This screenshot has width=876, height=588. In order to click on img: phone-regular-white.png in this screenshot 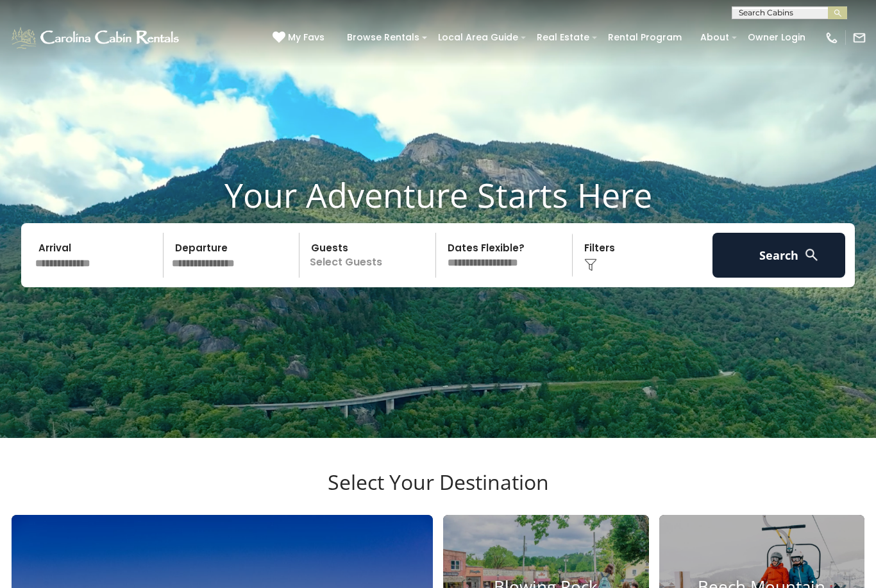, I will do `click(832, 38)`.